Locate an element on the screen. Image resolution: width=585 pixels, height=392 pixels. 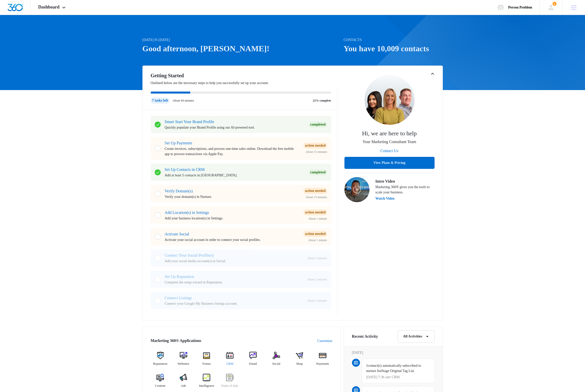
div: account name is located at coordinates (520, 7).